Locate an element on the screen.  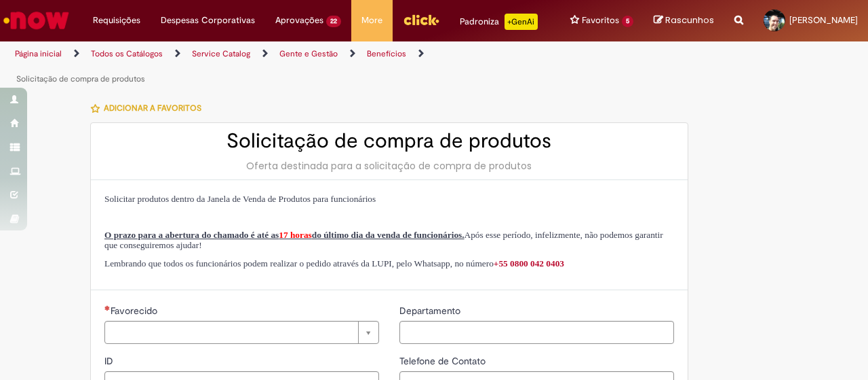
span: do último dia da venda de funcionários. is located at coordinates (388, 234).